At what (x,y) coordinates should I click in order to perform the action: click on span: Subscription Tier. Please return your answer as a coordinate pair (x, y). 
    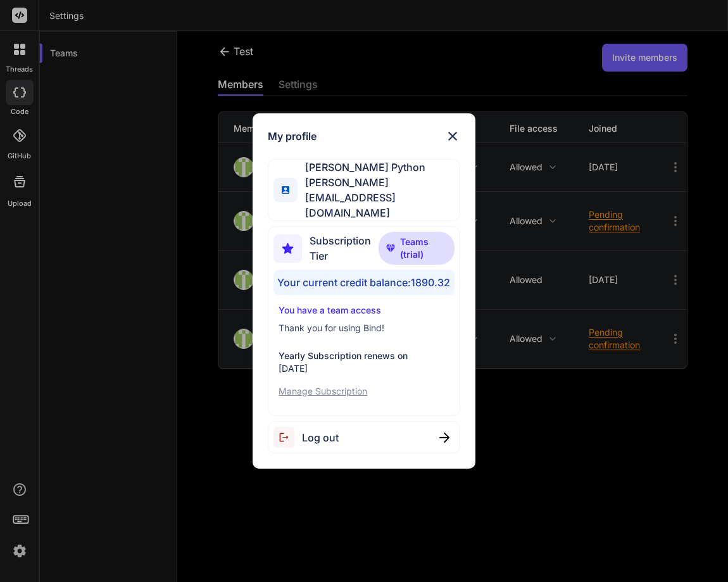
    Looking at the image, I should click on (344, 248).